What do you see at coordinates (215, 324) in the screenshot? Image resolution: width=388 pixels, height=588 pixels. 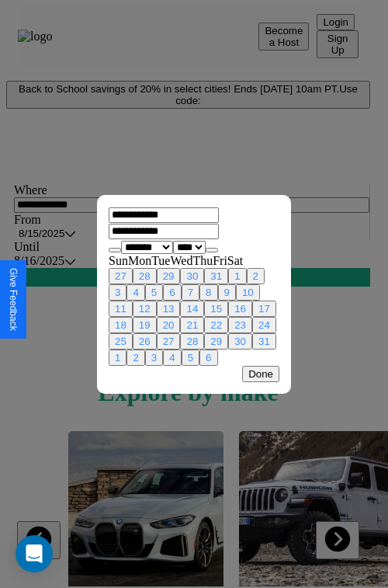 I see `button: 22` at bounding box center [215, 324].